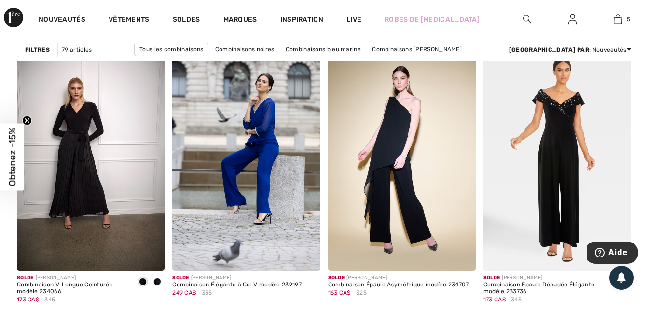  I want to click on a: Vêtements, so click(129, 20).